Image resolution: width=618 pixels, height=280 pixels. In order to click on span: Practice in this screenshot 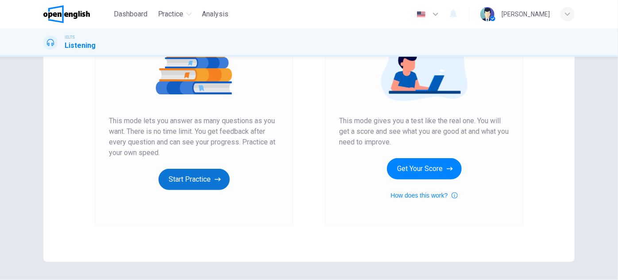, I will do `click(171, 14)`.